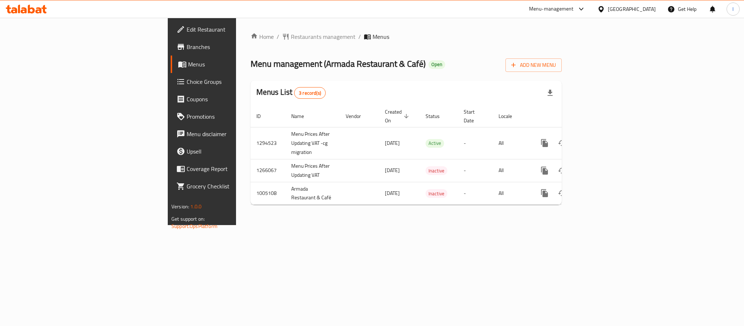  Describe the element at coordinates (196, 206) in the screenshot. I see `span: 1.0.0` at that location.